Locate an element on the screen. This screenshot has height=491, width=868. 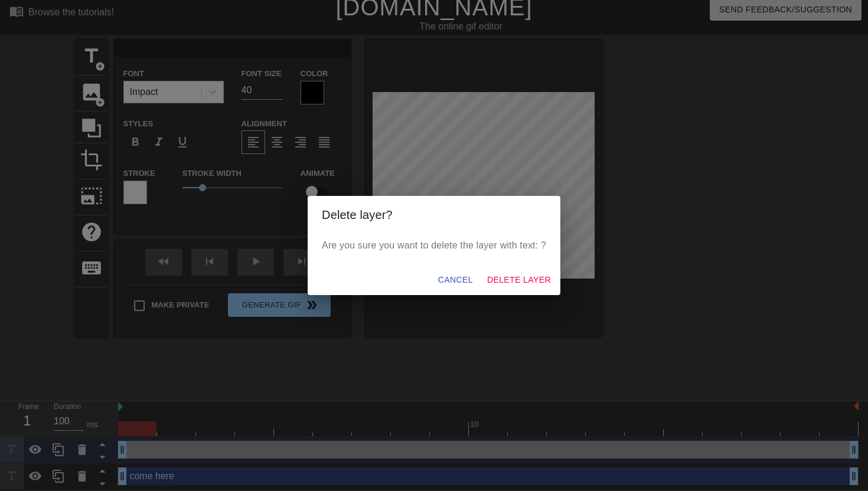
span: Cancel is located at coordinates (455, 280).